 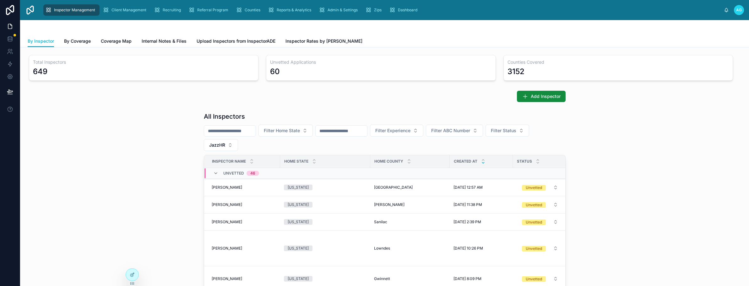 I want to click on span: Home County, so click(x=389, y=161).